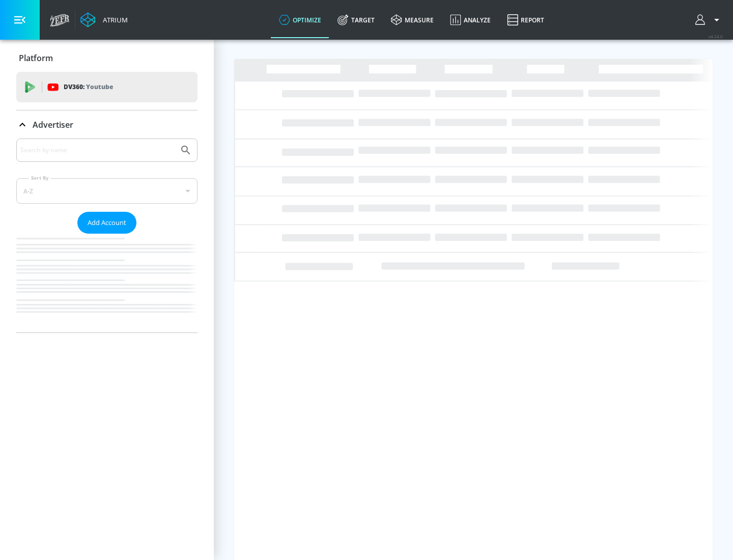  What do you see at coordinates (470, 20) in the screenshot?
I see `a: Analyze` at bounding box center [470, 20].